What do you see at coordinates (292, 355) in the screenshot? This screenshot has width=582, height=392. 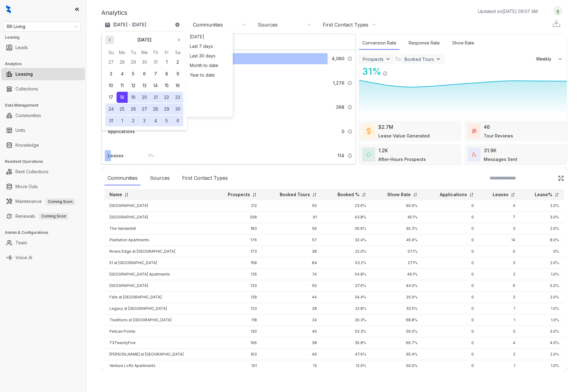 I see `td: 49` at bounding box center [292, 355].